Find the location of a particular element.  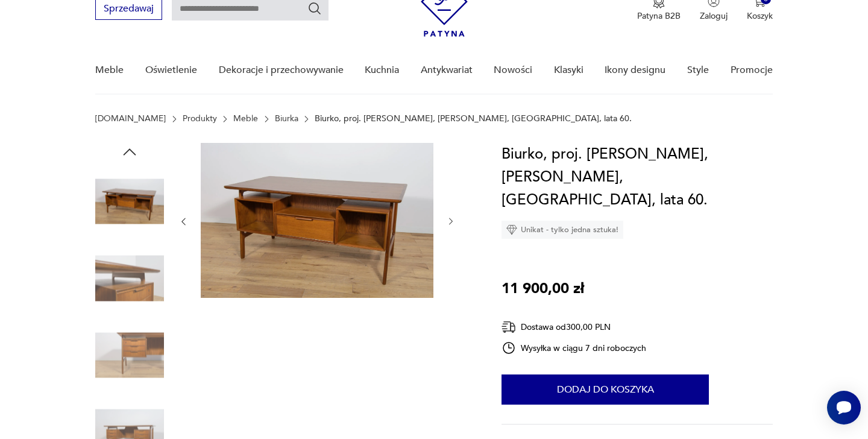

p: 11 900,00 zł is located at coordinates (542, 289).